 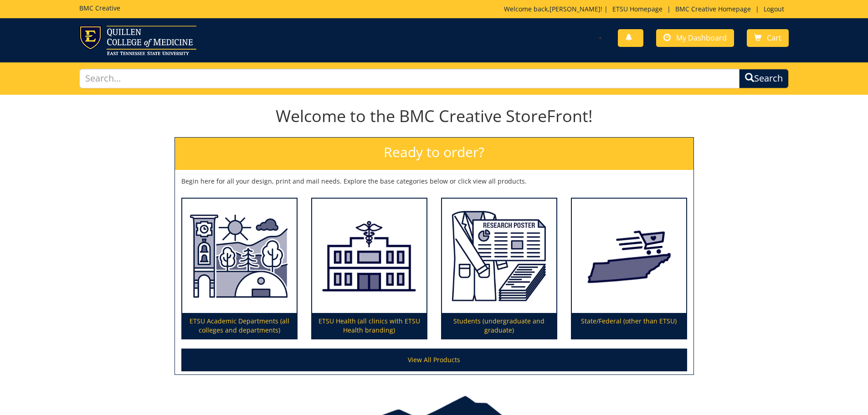 I want to click on a: Logout, so click(x=774, y=8).